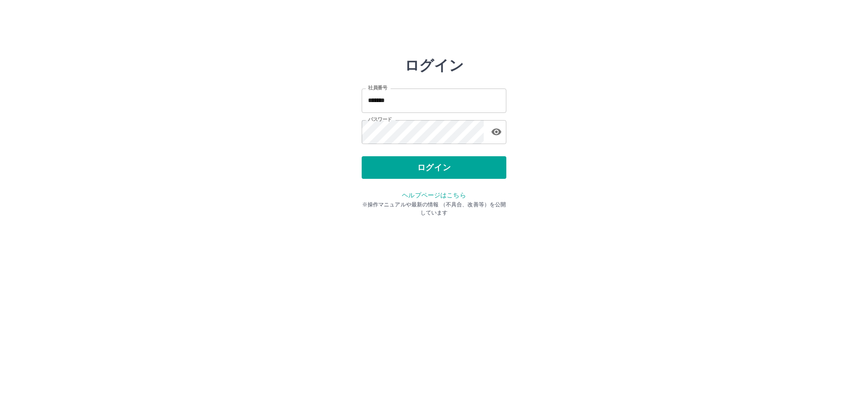 The image size is (868, 415). Describe the element at coordinates (380, 119) in the screenshot. I see `label: パスワード` at that location.